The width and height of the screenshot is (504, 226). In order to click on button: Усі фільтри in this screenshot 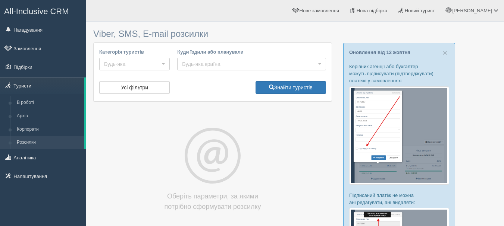, I will do `click(134, 88)`.